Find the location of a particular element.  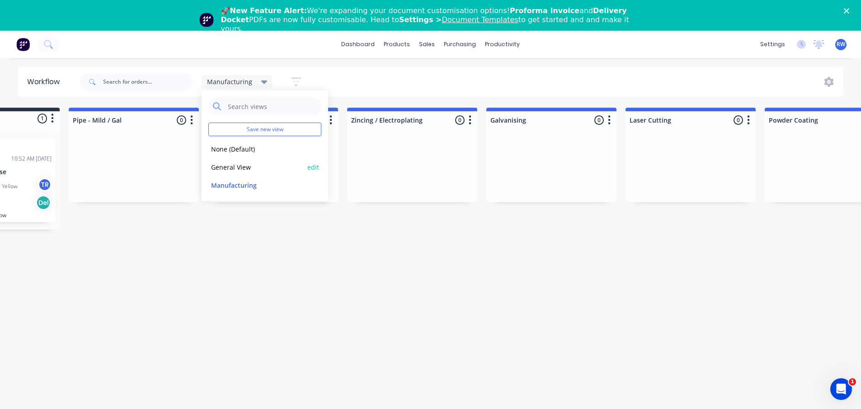

span: RW is located at coordinates (841, 44).